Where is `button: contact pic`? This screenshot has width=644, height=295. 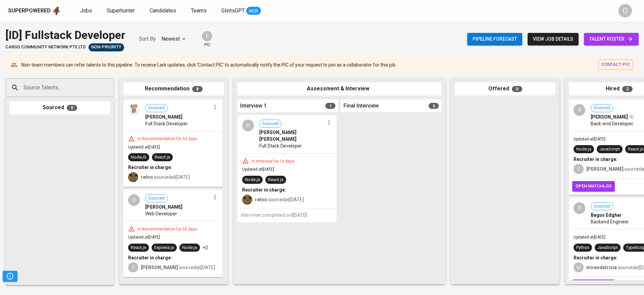
button: contact pic is located at coordinates (616, 65).